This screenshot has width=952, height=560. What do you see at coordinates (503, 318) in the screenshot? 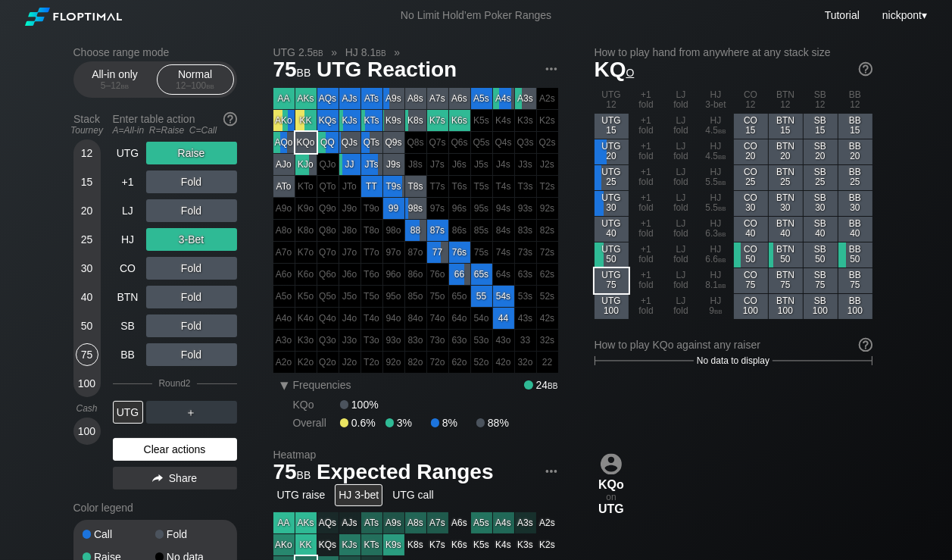
I see `div: 44` at bounding box center [503, 318].